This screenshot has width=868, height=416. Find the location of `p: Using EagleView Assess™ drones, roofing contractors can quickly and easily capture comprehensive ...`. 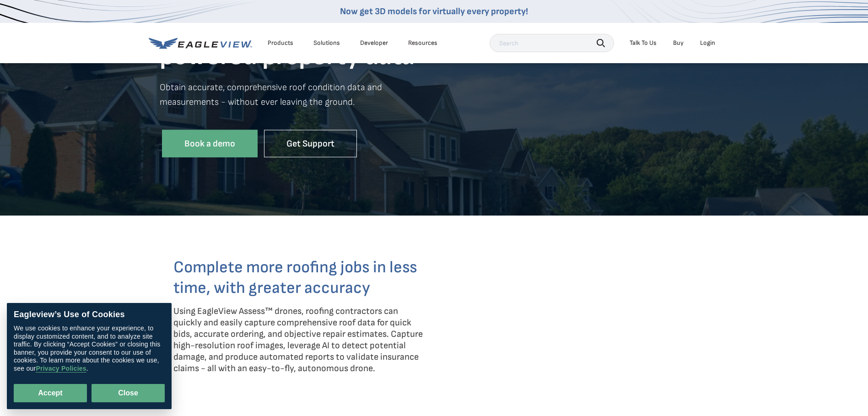

p: Using EagleView Assess™ drones, roofing contractors can quickly and easily capture comprehensive ... is located at coordinates (300, 339).